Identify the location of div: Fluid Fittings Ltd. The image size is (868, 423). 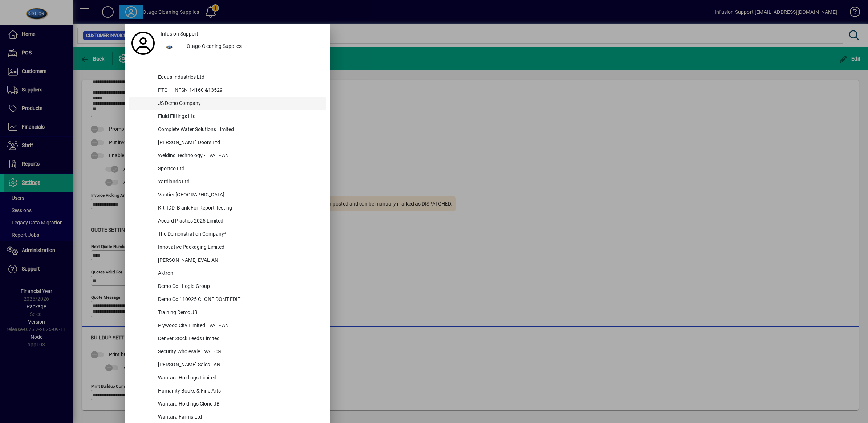
(239, 117).